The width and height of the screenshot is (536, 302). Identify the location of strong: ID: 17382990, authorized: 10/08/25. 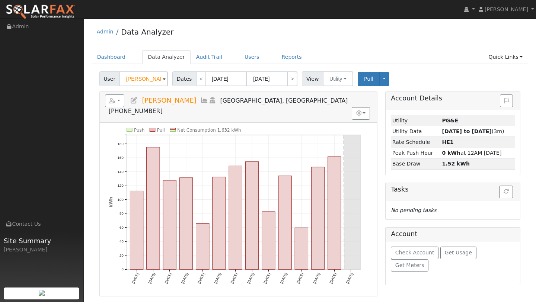
(450, 121).